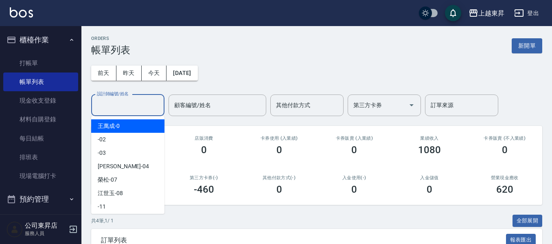  Describe the element at coordinates (102, 153) in the screenshot. I see `span: -03` at that location.